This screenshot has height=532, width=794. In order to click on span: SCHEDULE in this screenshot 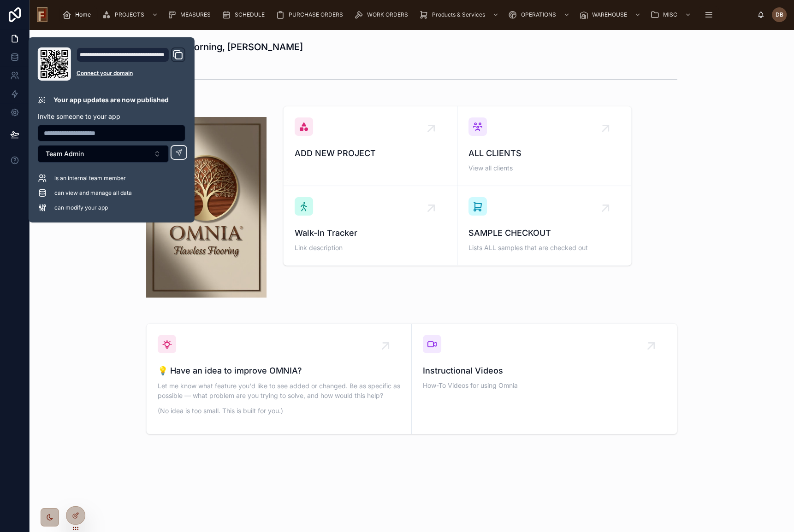, I will do `click(250, 15)`.